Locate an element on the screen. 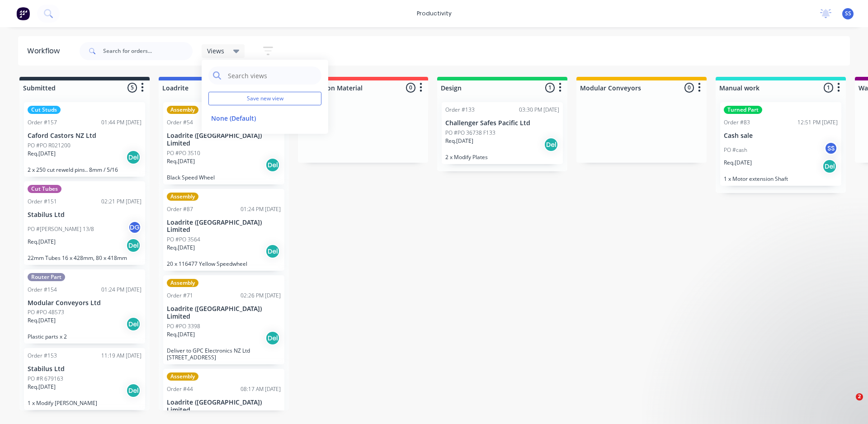 The image size is (868, 424). p: Caford Castors NZ Ltd is located at coordinates (85, 136).